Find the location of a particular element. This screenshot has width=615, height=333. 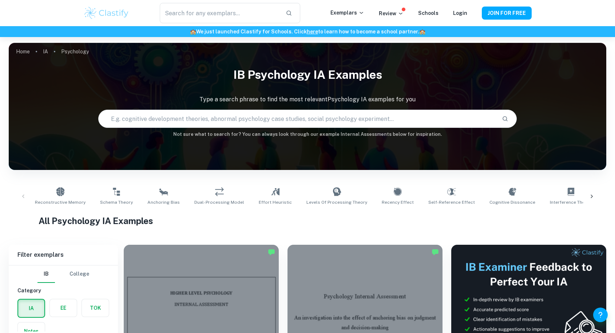

button: IB is located at coordinates (46, 275).